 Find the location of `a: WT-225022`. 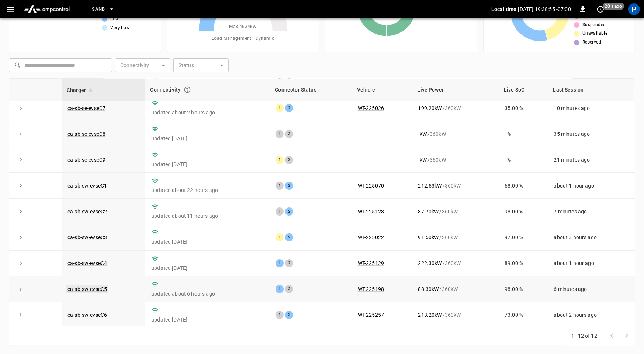

a: WT-225022 is located at coordinates (371, 237).